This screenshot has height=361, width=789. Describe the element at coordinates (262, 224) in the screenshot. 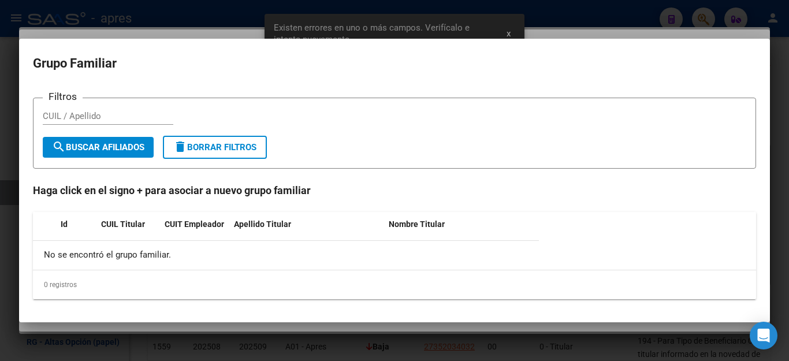

I see `span: Apellido Titular` at that location.